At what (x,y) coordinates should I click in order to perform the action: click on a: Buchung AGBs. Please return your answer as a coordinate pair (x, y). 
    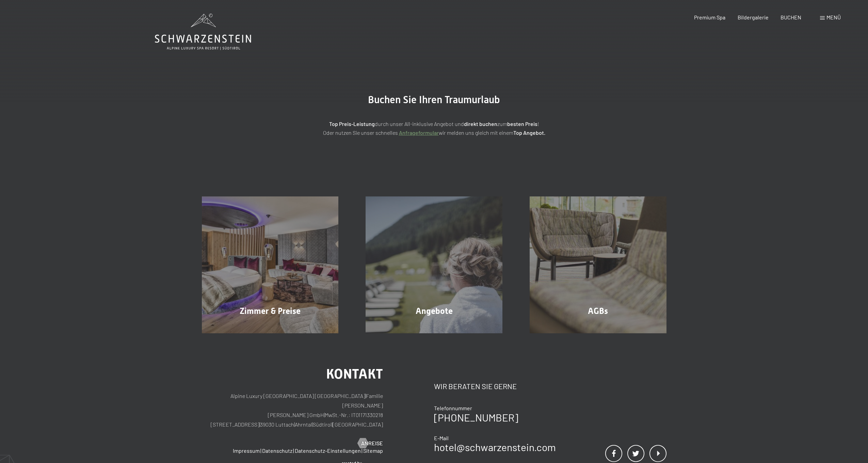
    Looking at the image, I should click on (598, 265).